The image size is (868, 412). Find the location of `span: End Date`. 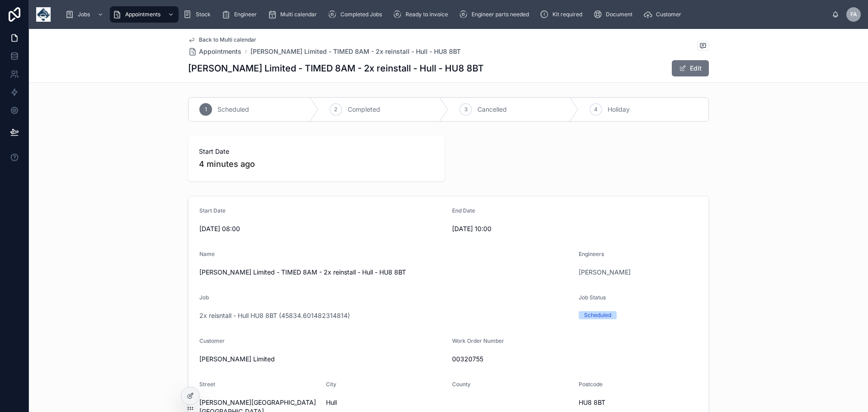

span: End Date is located at coordinates (463, 210).